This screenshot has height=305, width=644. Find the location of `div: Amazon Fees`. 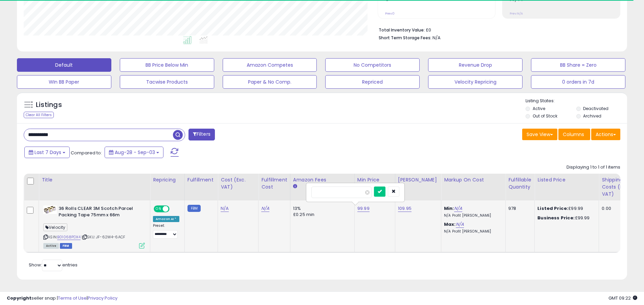

div: Amazon Fees is located at coordinates (322, 180).